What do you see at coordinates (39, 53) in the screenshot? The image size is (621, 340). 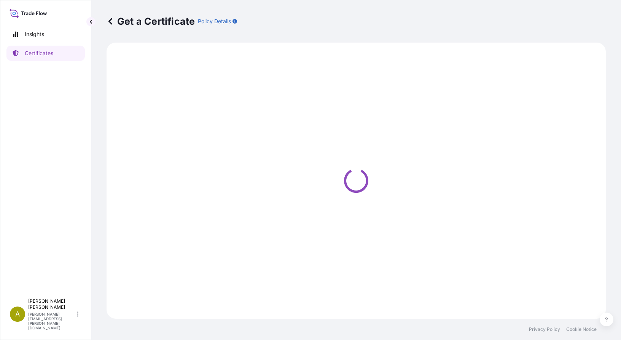 I see `p: Certificates` at bounding box center [39, 53].